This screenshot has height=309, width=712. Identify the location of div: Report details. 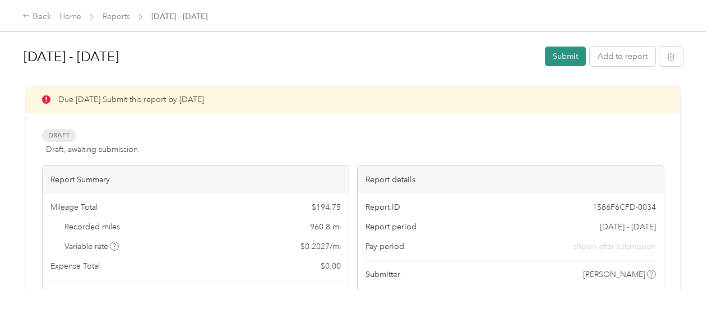
(511, 179).